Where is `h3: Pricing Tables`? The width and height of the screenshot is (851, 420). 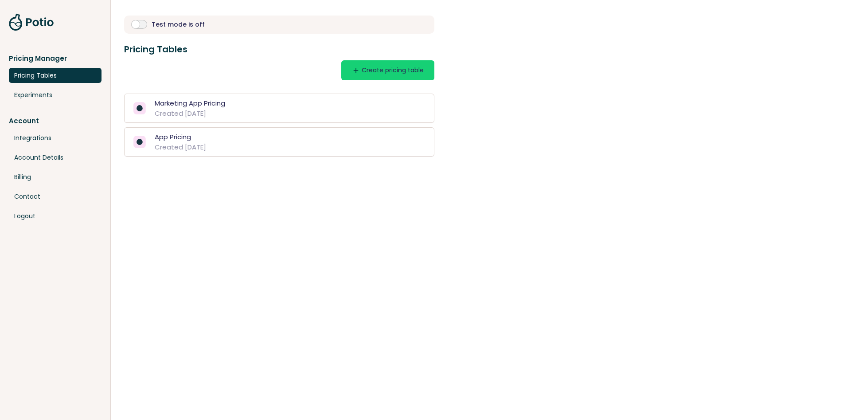 h3: Pricing Tables is located at coordinates (279, 49).